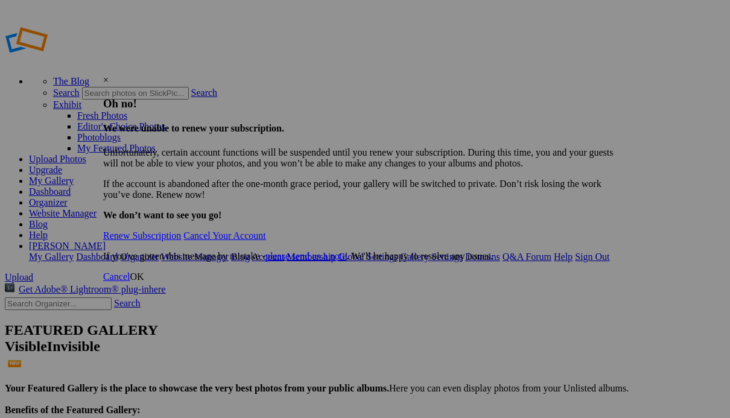 This screenshot has height=418, width=730. What do you see at coordinates (365, 104) in the screenshot?
I see `h3: Oh no!` at bounding box center [365, 104].